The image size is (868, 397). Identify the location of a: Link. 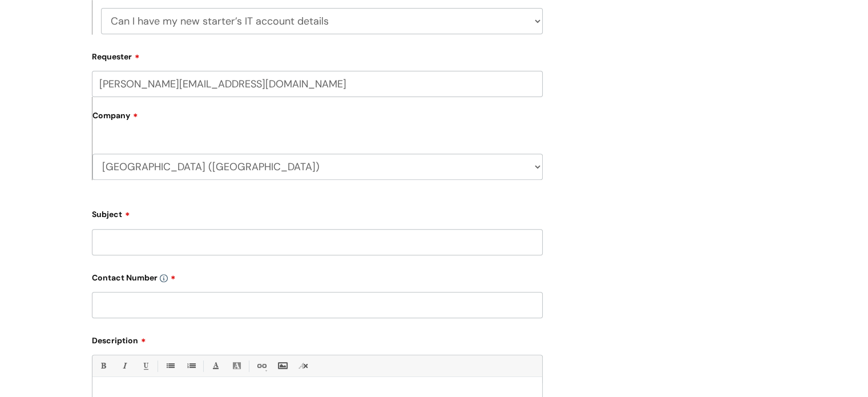
(261, 366).